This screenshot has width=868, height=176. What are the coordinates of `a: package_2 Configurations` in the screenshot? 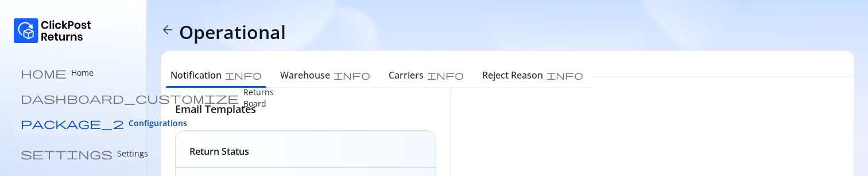 It's located at (73, 123).